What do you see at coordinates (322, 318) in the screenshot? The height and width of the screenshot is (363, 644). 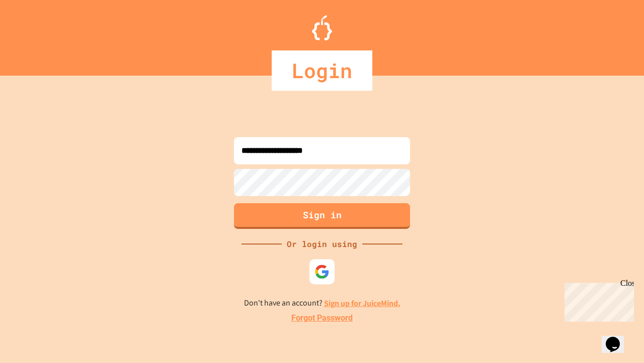 I see `a: Forgot Password` at bounding box center [322, 318].